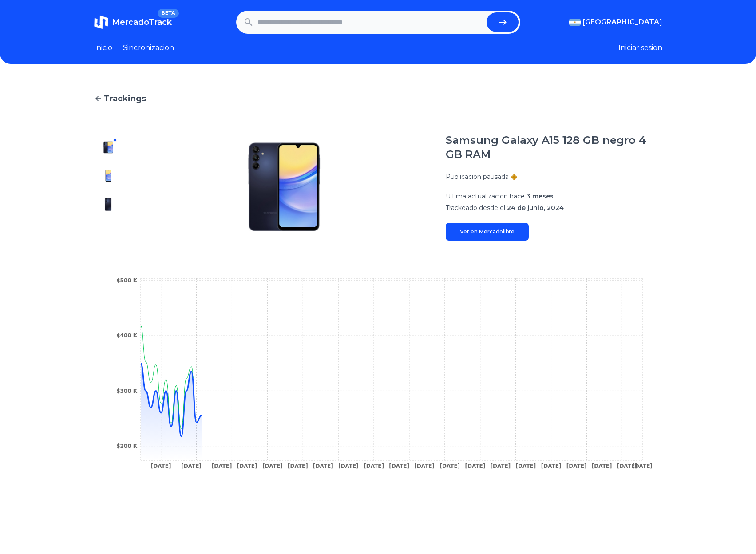 Image resolution: width=756 pixels, height=554 pixels. What do you see at coordinates (475, 208) in the screenshot?
I see `span: Trackeado desde el` at bounding box center [475, 208].